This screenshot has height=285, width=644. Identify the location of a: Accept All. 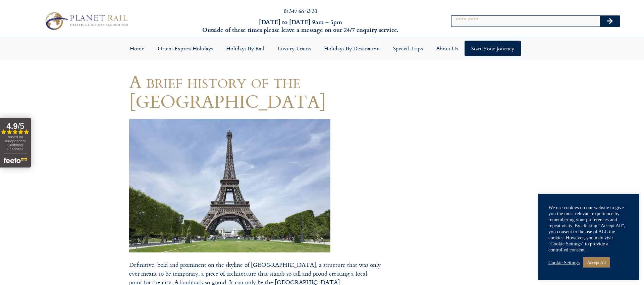
(596, 262).